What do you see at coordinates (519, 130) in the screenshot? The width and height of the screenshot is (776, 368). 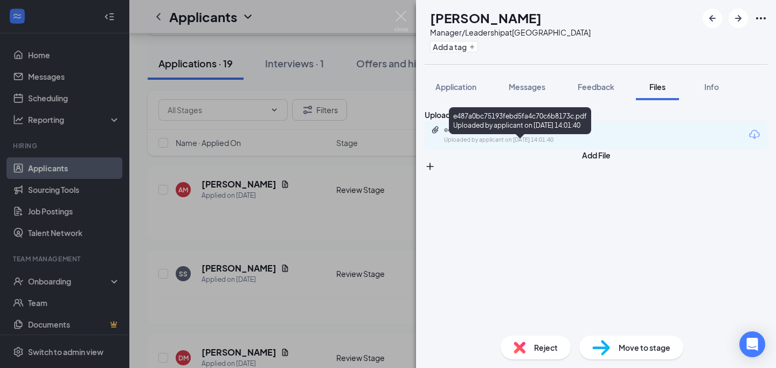 I see `div: e487a0bc75193febd5fa4c70c6b8173c.pdf` at bounding box center [519, 130].